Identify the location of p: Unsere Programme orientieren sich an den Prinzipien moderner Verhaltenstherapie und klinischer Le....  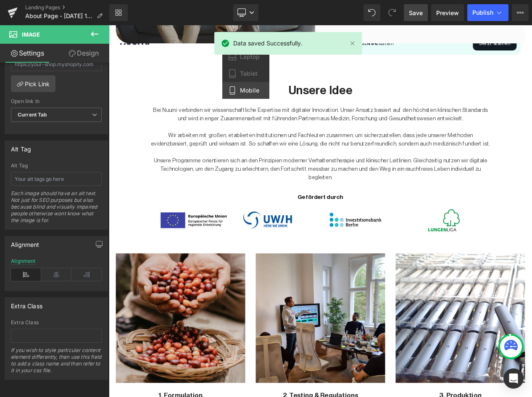
(254, 173).